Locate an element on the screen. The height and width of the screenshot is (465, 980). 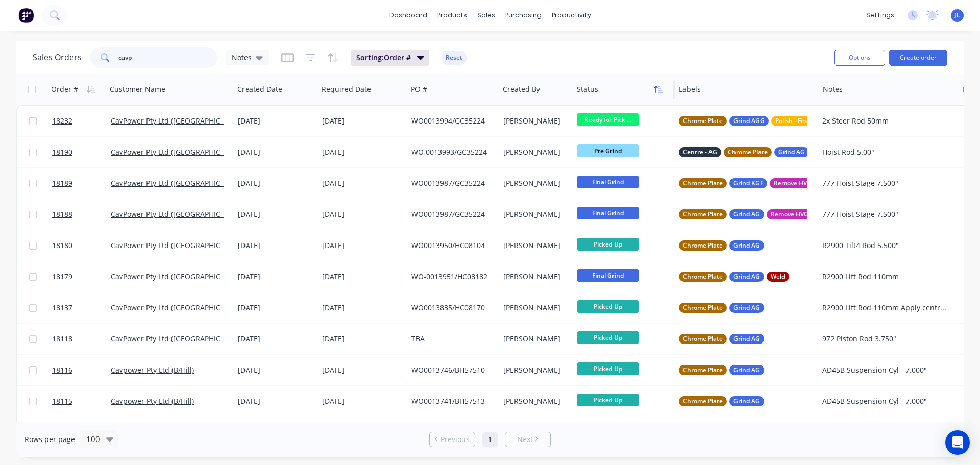
div: WO0013994/GC35224 is located at coordinates (451, 121).